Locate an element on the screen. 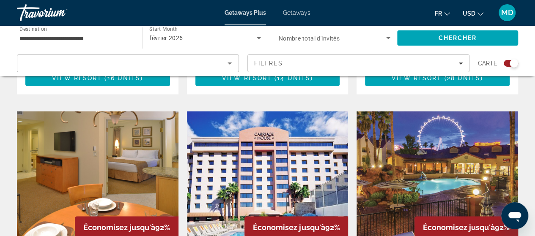  span: fr is located at coordinates (438, 14).